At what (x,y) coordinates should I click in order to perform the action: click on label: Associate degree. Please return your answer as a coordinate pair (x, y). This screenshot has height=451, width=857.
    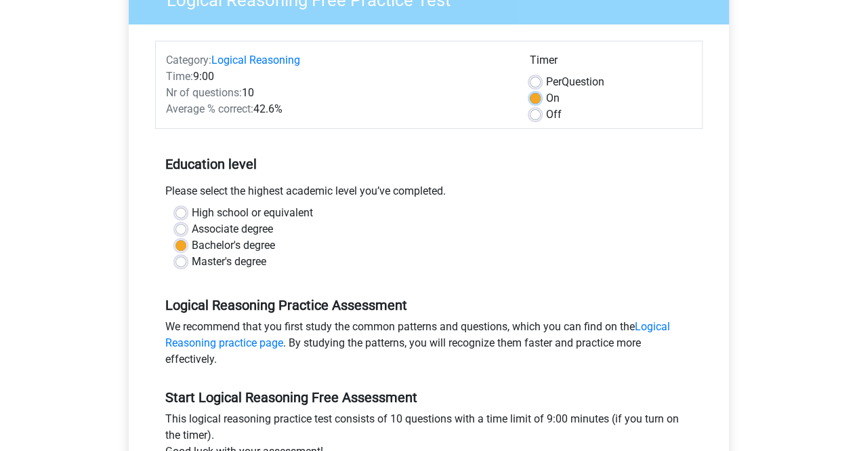
    Looking at the image, I should click on (232, 229).